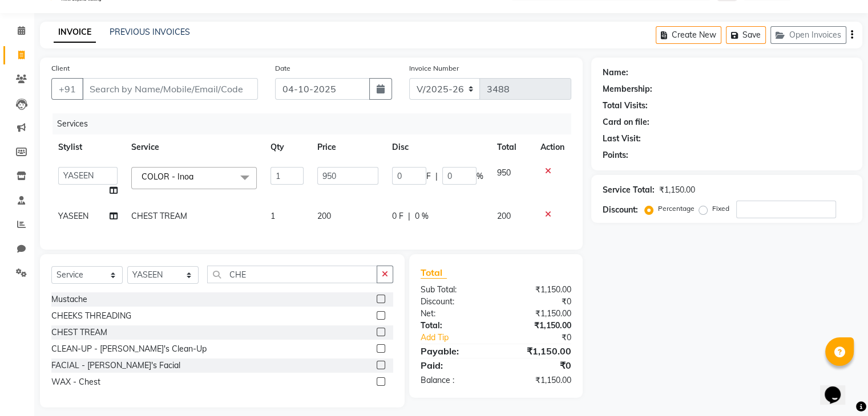 Image resolution: width=868 pixels, height=416 pixels. I want to click on div: Name:, so click(615, 73).